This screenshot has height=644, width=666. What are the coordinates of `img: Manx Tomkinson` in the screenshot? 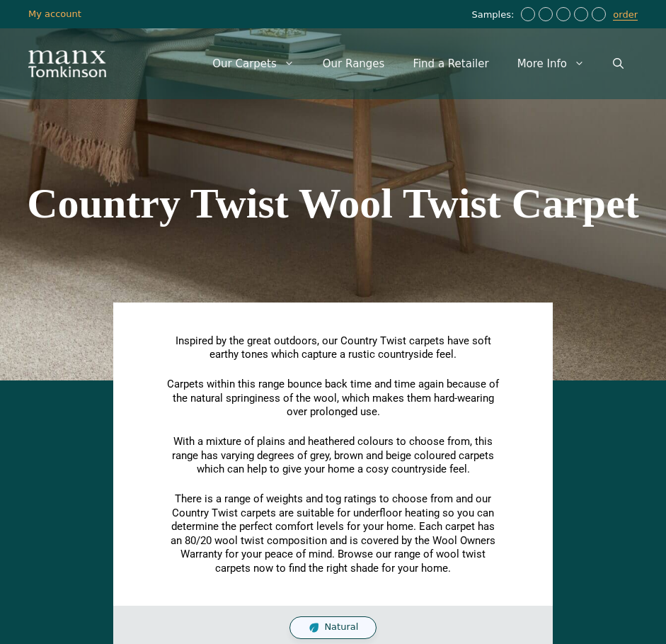 It's located at (67, 64).